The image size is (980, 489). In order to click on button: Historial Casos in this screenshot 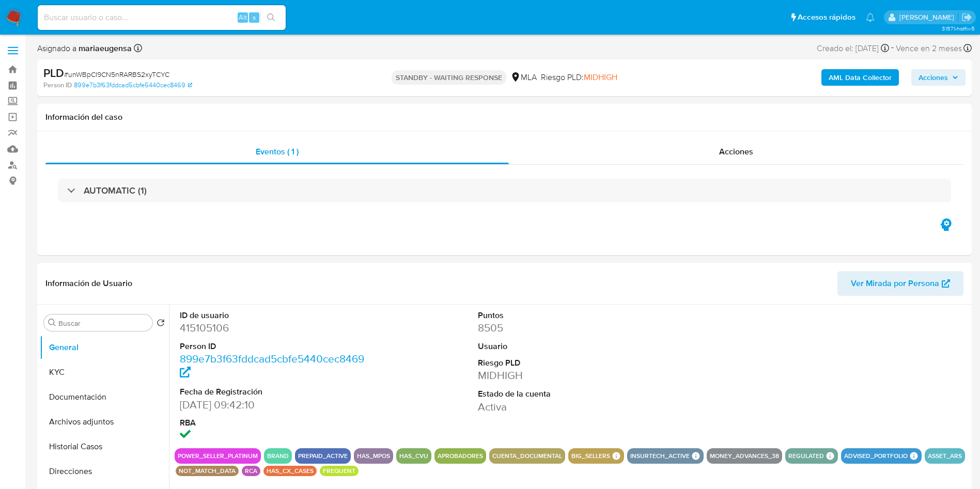, I will do `click(104, 447)`.